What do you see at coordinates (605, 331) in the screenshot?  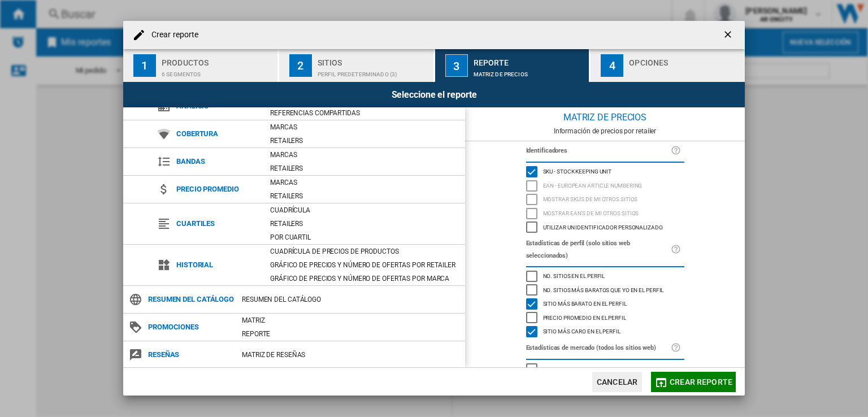 I see `md-checkbox: Sitio más caro en el perfil` at bounding box center [605, 331].